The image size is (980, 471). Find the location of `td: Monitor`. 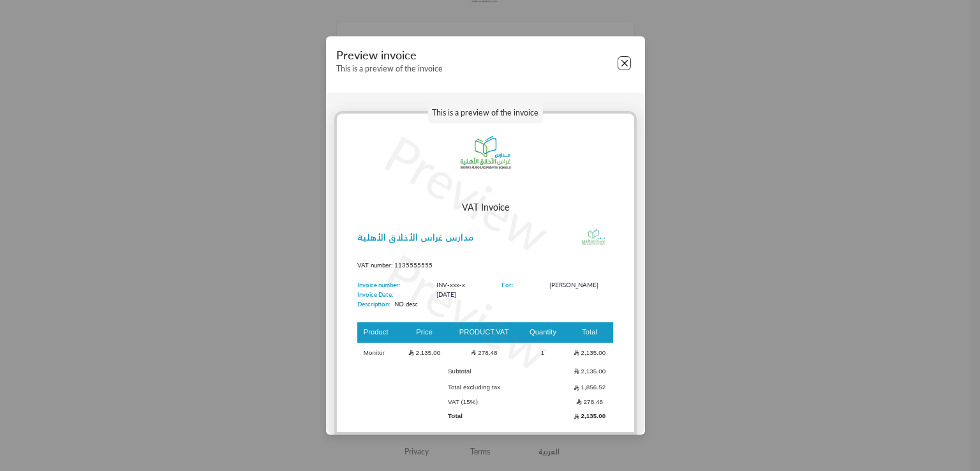

td: Monitor is located at coordinates (379, 352).